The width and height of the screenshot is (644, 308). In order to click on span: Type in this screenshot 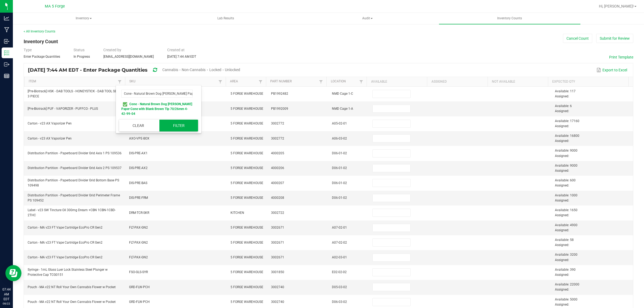, I will do `click(28, 50)`.